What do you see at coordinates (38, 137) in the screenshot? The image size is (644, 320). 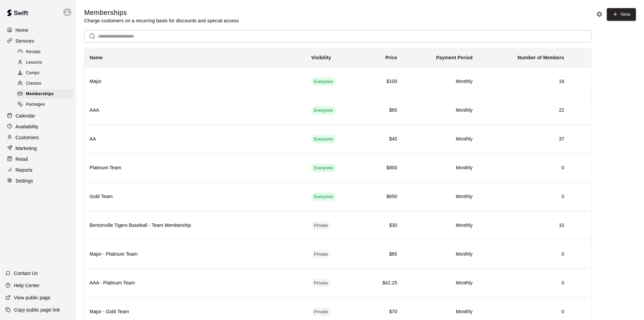 I see `a: Customers` at bounding box center [38, 137].